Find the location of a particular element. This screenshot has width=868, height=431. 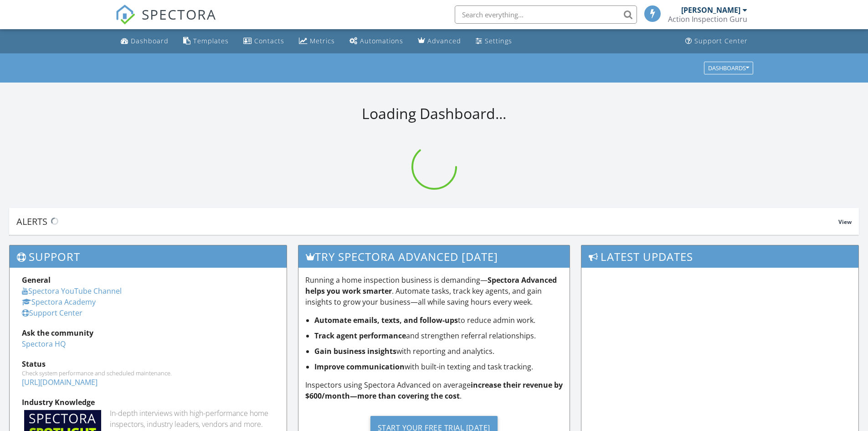

strong: Improve communication is located at coordinates (360, 367).